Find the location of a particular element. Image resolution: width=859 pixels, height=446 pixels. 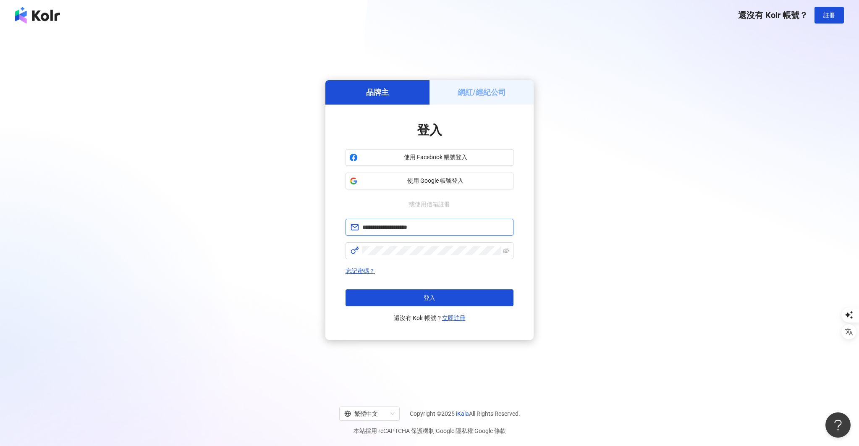

a: Google 隱私權 is located at coordinates (454, 431).